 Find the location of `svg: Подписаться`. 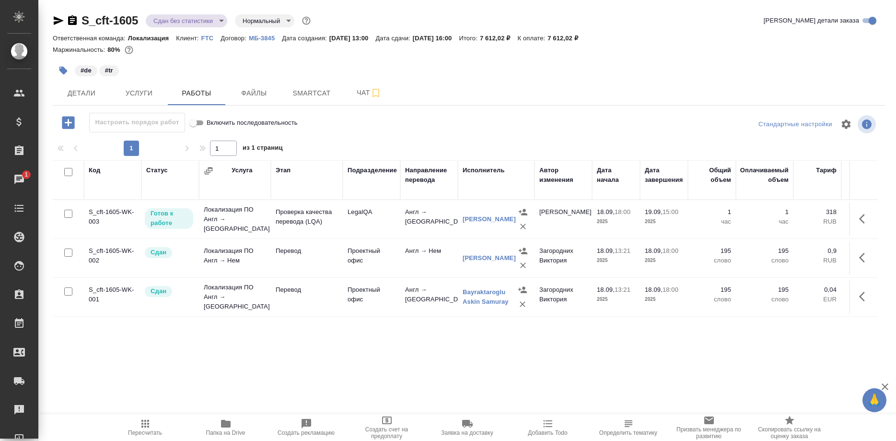

svg: Подписаться is located at coordinates (376, 93).